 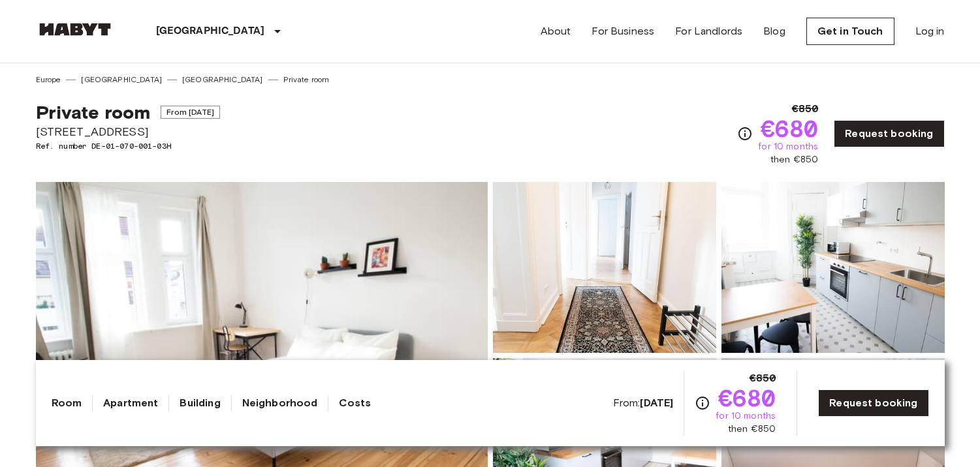 I want to click on span: Ref. number DE-01-070-001-03H, so click(x=128, y=146).